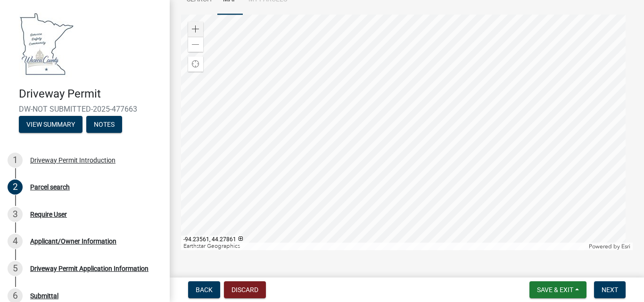 The height and width of the screenshot is (302, 644). Describe the element at coordinates (104, 124) in the screenshot. I see `button: Notes` at that location.